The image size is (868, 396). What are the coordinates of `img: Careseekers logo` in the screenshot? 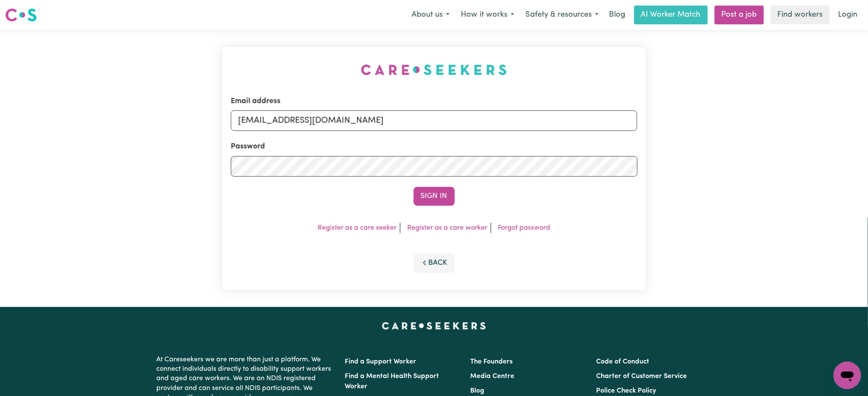 It's located at (21, 15).